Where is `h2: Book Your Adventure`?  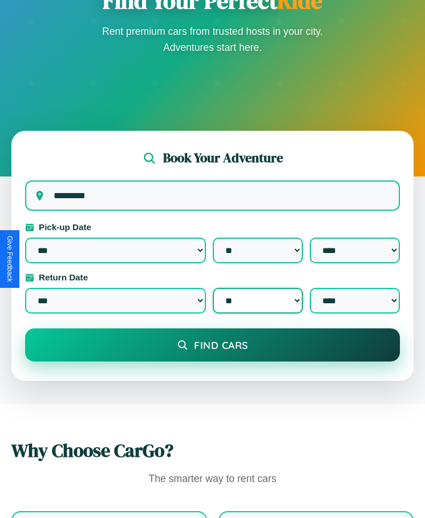 h2: Book Your Adventure is located at coordinates (223, 158).